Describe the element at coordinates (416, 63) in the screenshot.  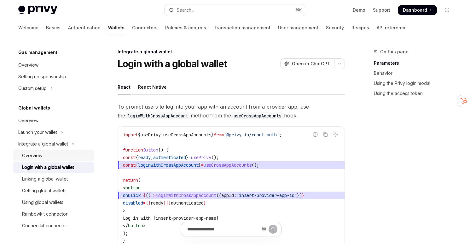
I see `a: Parameters` at that location.